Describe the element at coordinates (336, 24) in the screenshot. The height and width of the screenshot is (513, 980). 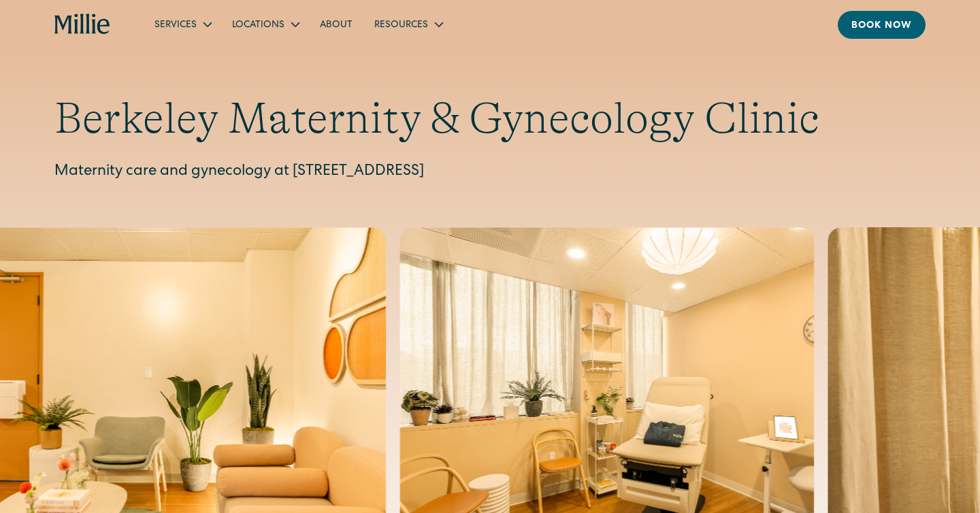
I see `a: About` at that location.